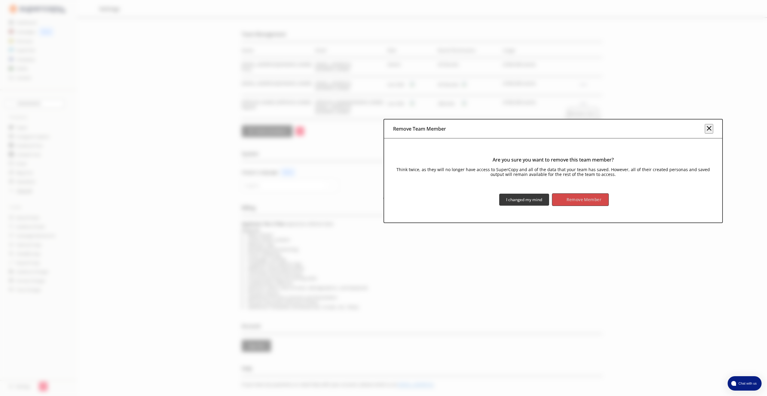 This screenshot has height=396, width=767. I want to click on b: Remove Member, so click(584, 200).